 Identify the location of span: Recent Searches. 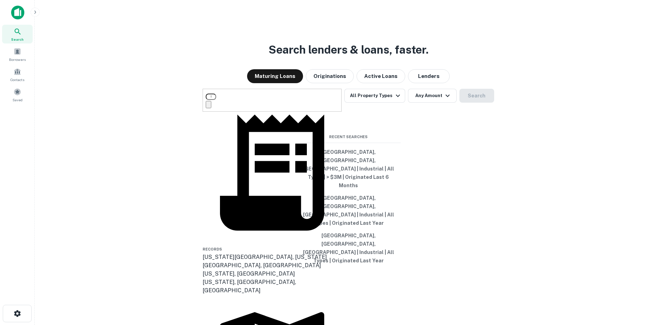
(349, 137).